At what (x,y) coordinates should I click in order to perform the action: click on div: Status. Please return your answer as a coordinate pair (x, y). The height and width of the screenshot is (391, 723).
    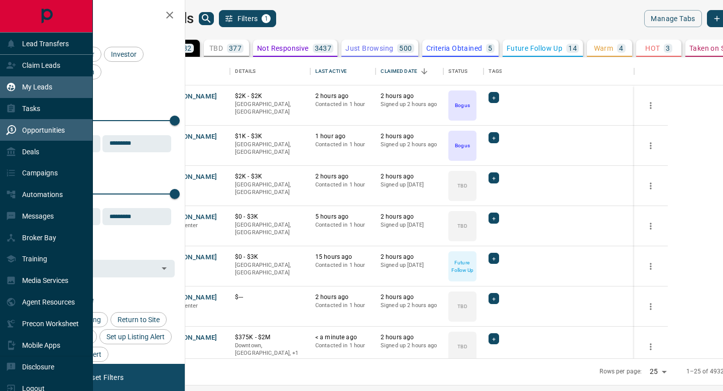
    Looking at the image, I should click on (458, 71).